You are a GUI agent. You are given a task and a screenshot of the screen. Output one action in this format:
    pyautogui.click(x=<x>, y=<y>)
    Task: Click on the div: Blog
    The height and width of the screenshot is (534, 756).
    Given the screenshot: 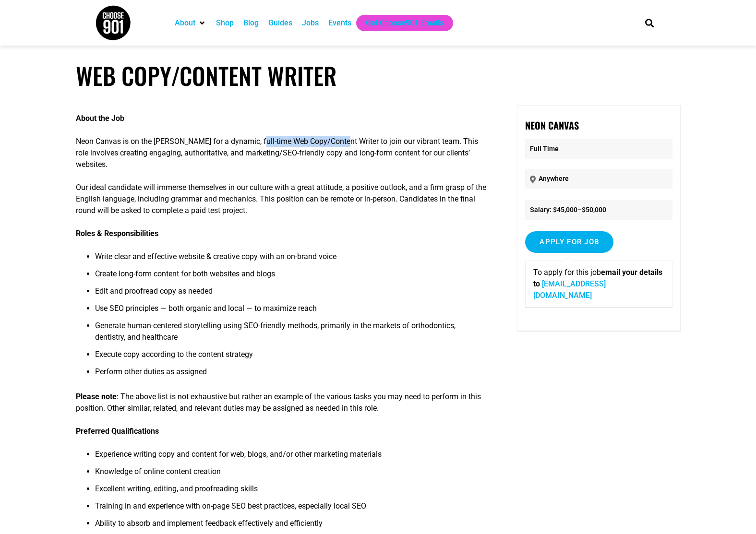 What is the action you would take?
    pyautogui.click(x=251, y=23)
    